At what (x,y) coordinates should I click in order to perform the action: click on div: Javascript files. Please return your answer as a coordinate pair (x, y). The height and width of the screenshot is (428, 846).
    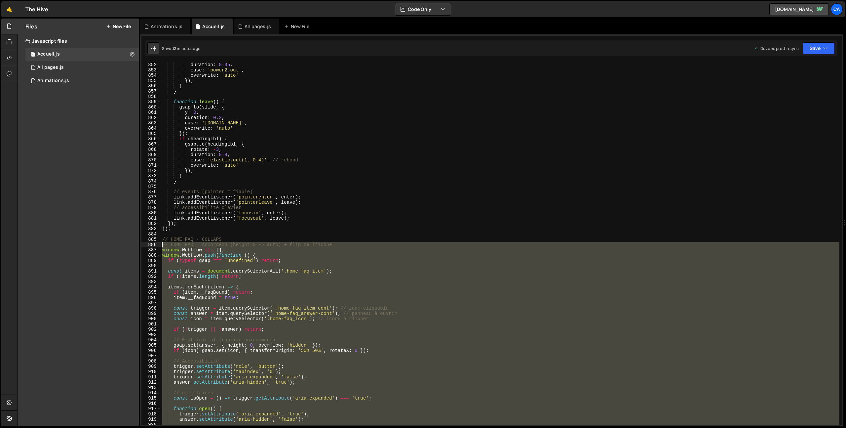
    Looking at the image, I should click on (78, 41).